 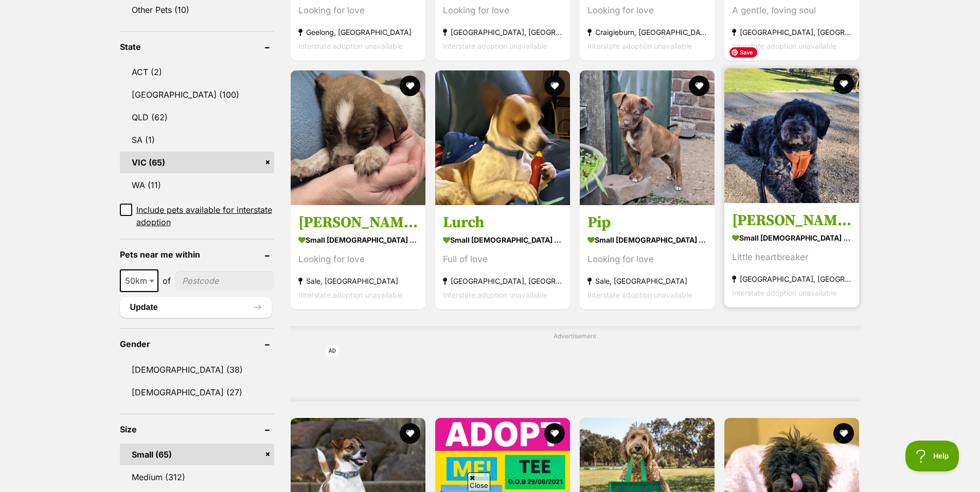 What do you see at coordinates (198, 72) in the screenshot?
I see `a: ACT (2)` at bounding box center [198, 72].